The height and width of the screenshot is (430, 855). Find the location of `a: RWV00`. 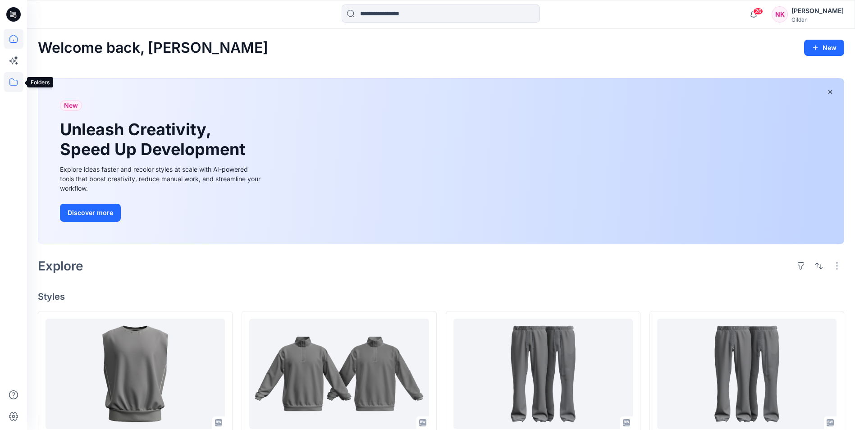

a: RWV00 is located at coordinates (135, 374).